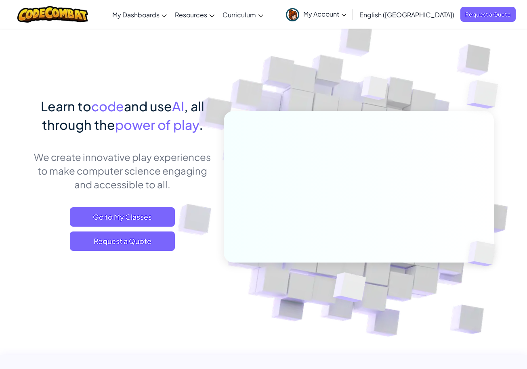 Image resolution: width=527 pixels, height=369 pixels. I want to click on p: We create innovative play experiences to make computer science engaging and accessible to all., so click(122, 171).